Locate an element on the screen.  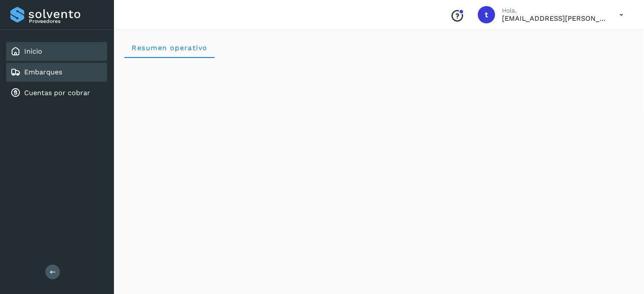
a: Embarques is located at coordinates (43, 72).